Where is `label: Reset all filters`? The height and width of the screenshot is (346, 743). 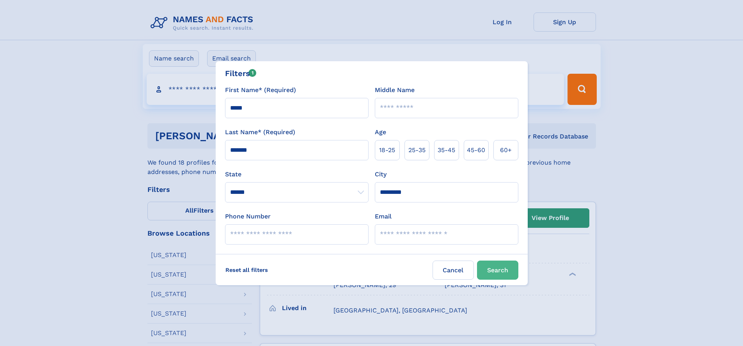 label: Reset all filters is located at coordinates (247, 270).